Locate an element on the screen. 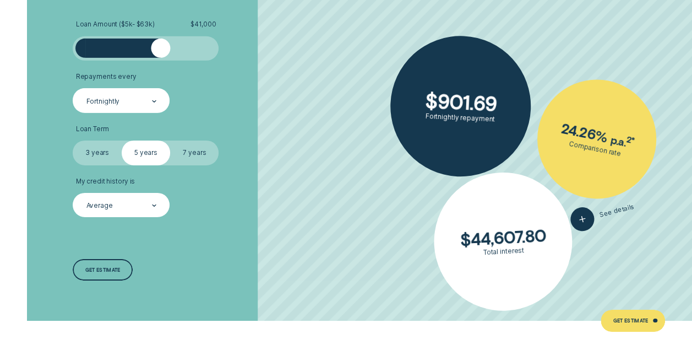 Image resolution: width=692 pixels, height=355 pixels. label: 7 years is located at coordinates (194, 153).